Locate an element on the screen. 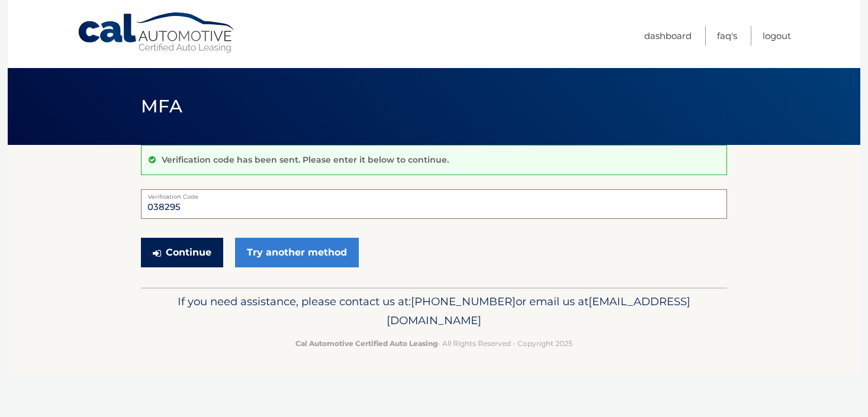  button: Continue is located at coordinates (182, 253).